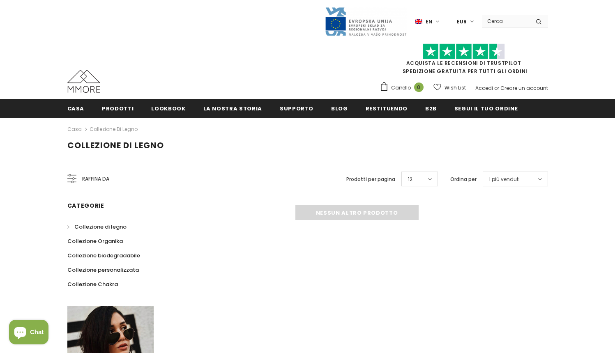 The width and height of the screenshot is (615, 353). Describe the element at coordinates (103, 270) in the screenshot. I see `a: Collezione personalizzata` at that location.